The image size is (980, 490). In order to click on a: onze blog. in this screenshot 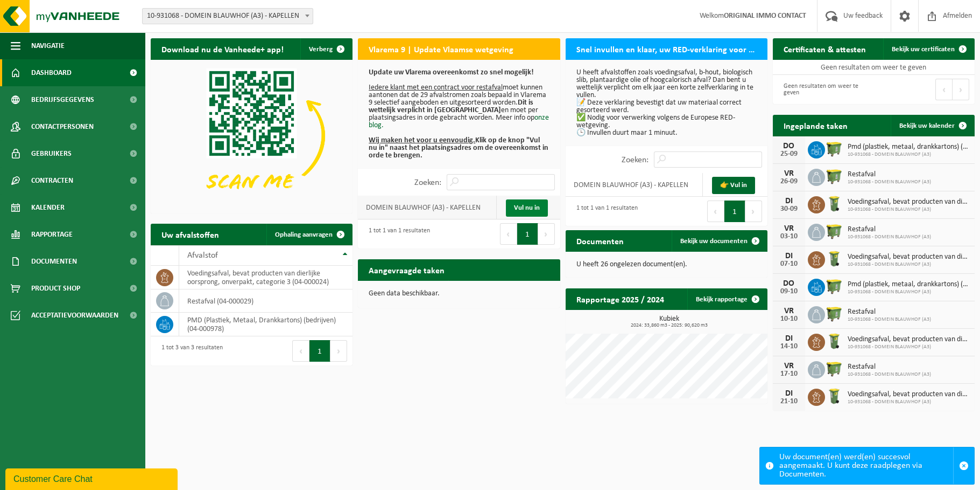, I will do `click(459, 121)`.